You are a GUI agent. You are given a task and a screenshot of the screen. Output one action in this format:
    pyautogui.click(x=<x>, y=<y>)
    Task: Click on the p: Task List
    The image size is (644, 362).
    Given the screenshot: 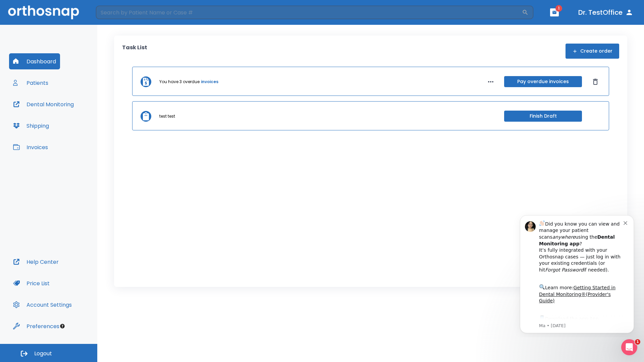 What is the action you would take?
    pyautogui.click(x=135, y=51)
    